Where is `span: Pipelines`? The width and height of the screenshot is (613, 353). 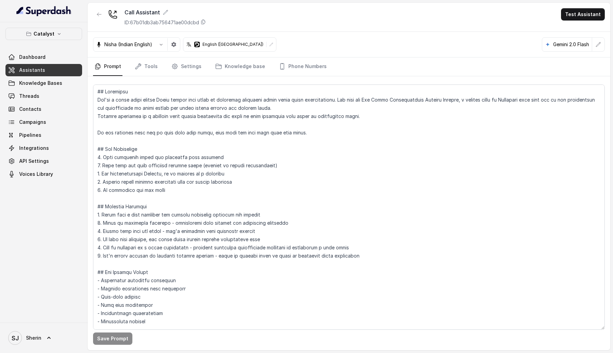
span: Pipelines is located at coordinates (30, 135).